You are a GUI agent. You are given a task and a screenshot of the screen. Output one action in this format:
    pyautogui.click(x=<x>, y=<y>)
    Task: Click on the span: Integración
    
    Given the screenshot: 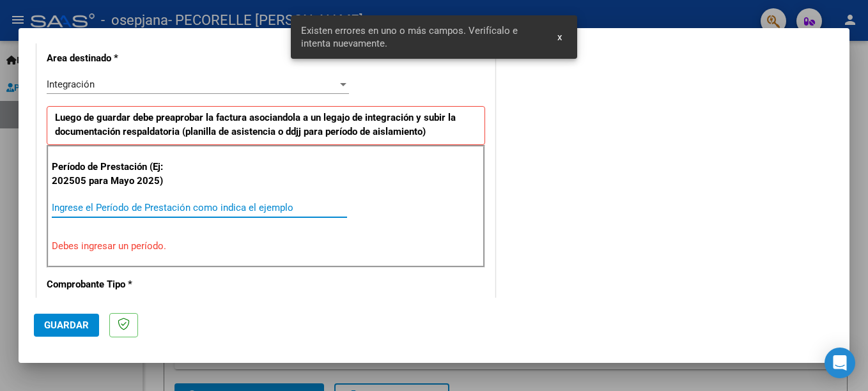 What is the action you would take?
    pyautogui.click(x=70, y=84)
    